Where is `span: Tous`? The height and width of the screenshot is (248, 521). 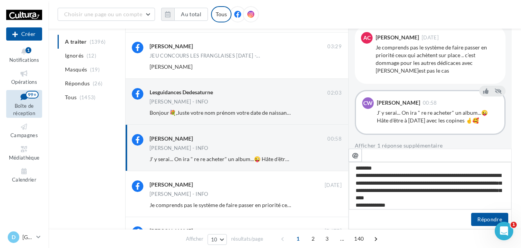 span: Tous is located at coordinates (71, 97).